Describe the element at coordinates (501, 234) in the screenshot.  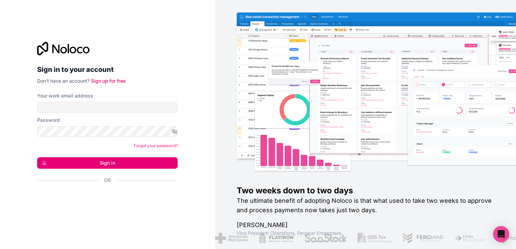
I see `div: Open Intercom Messenger` at that location.